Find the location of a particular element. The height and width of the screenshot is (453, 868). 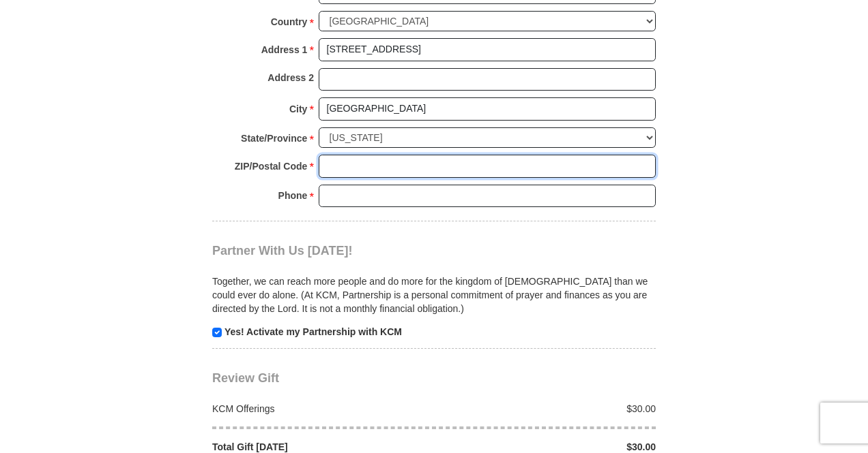

strong: Phone is located at coordinates (293, 196).